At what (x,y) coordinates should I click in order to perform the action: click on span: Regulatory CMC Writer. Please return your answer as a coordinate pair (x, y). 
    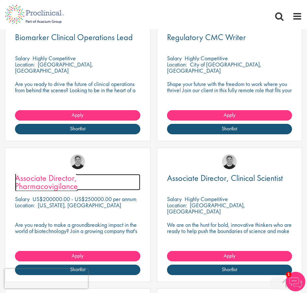
    Looking at the image, I should click on (206, 37).